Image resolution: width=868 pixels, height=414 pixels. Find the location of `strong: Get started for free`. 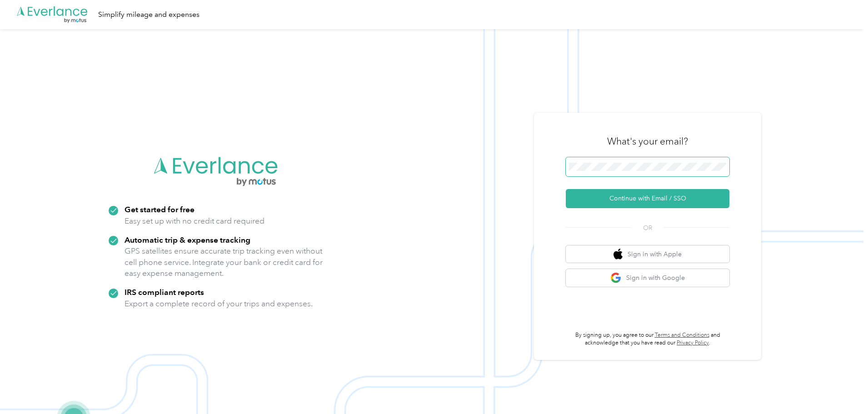

strong: Get started for free is located at coordinates (160, 209).